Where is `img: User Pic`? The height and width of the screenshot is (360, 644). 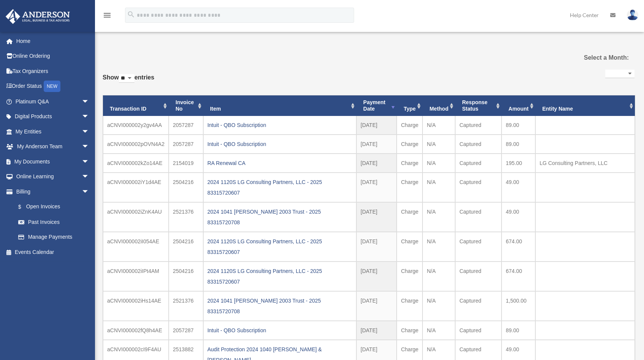 img: User Pic is located at coordinates (633, 15).